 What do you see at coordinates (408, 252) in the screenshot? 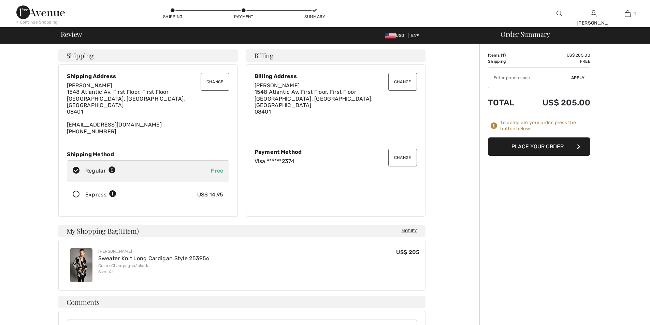
I see `span: US$ 205` at bounding box center [408, 252].